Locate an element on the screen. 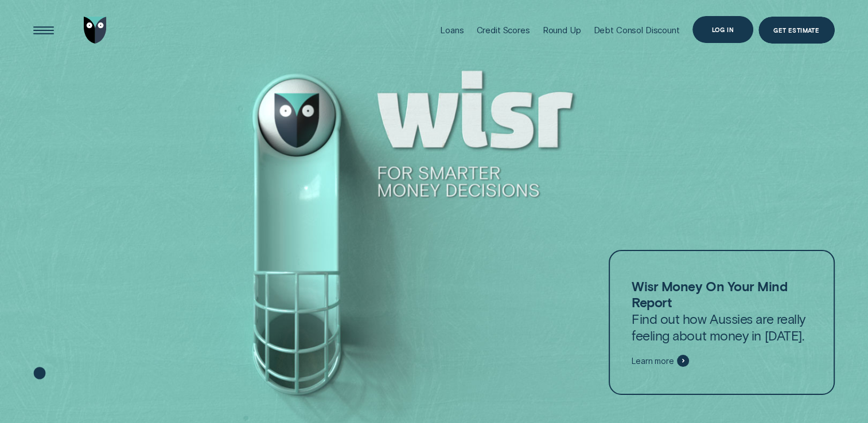 The image size is (868, 423). strong: Wisr Money On Your Mind Report is located at coordinates (709, 294).